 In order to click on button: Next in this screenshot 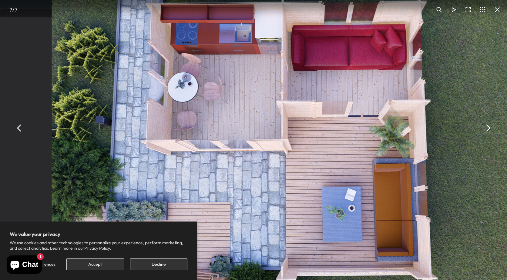, I will do `click(487, 128)`.